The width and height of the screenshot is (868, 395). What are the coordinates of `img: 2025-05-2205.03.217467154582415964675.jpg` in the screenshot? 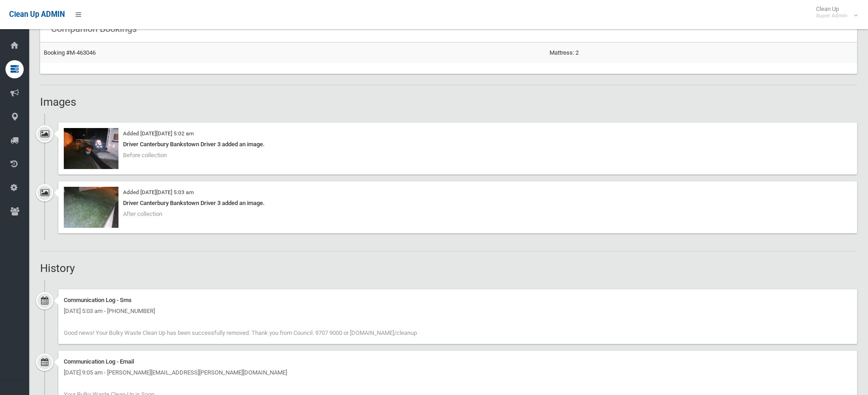 It's located at (91, 207).